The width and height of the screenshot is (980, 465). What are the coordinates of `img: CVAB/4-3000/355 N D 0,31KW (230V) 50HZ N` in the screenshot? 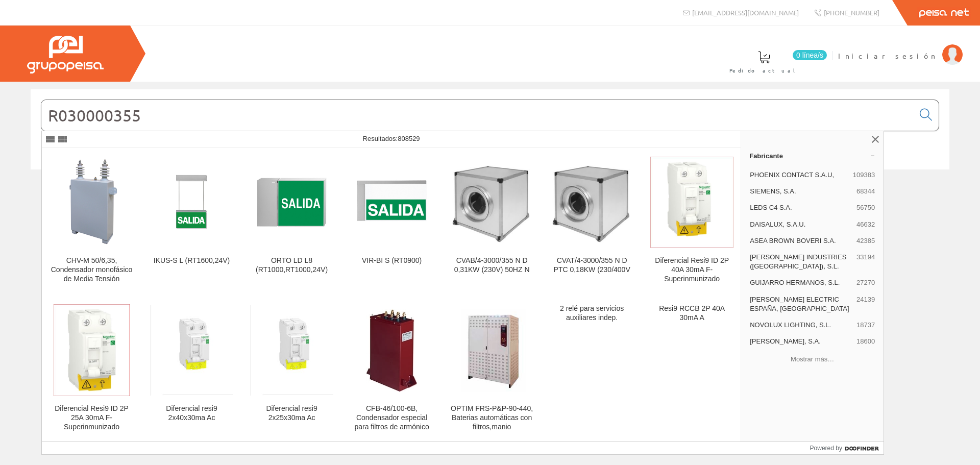 It's located at (491, 202).